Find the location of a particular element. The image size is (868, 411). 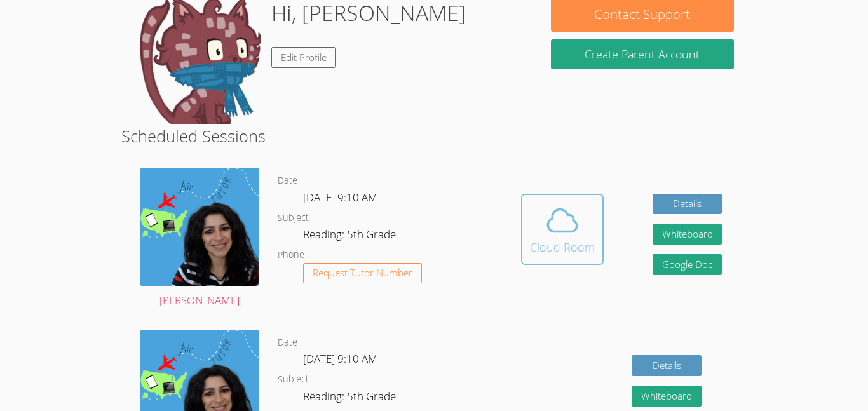

h2: Scheduled Sessions is located at coordinates (434, 136).